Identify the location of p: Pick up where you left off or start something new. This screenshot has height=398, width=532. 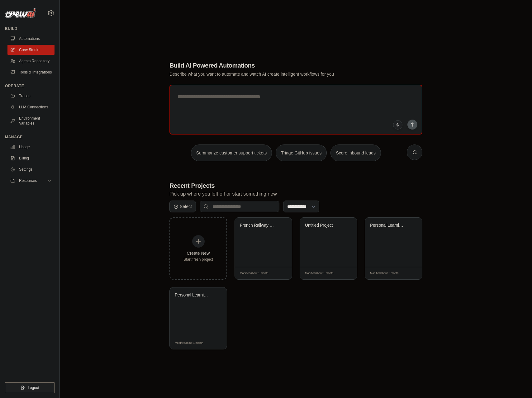
(296, 194).